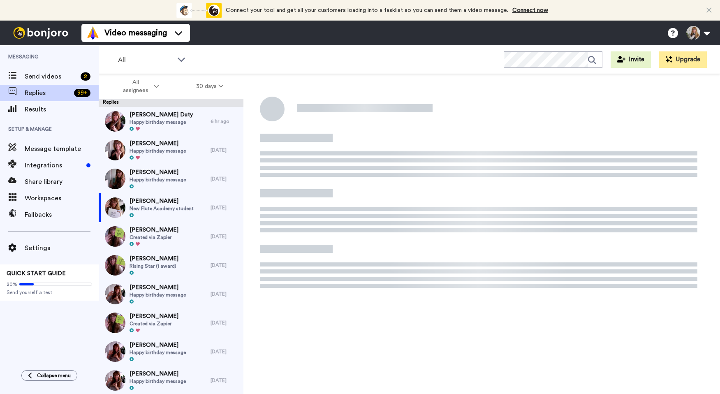  What do you see at coordinates (367, 10) in the screenshot?
I see `span: Connect your tool and get all your customers loading into a tasklist so you can send them a video...` at bounding box center [367, 10].